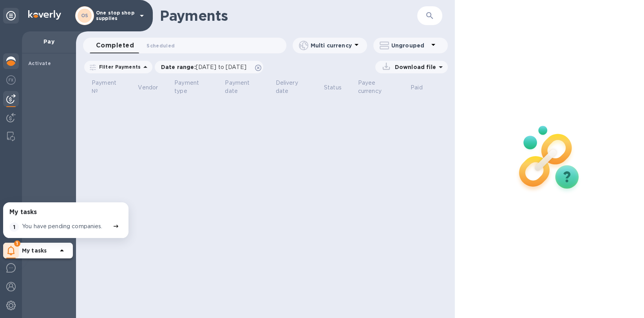  What do you see at coordinates (191, 87) in the screenshot?
I see `p: Payment type` at bounding box center [191, 87].